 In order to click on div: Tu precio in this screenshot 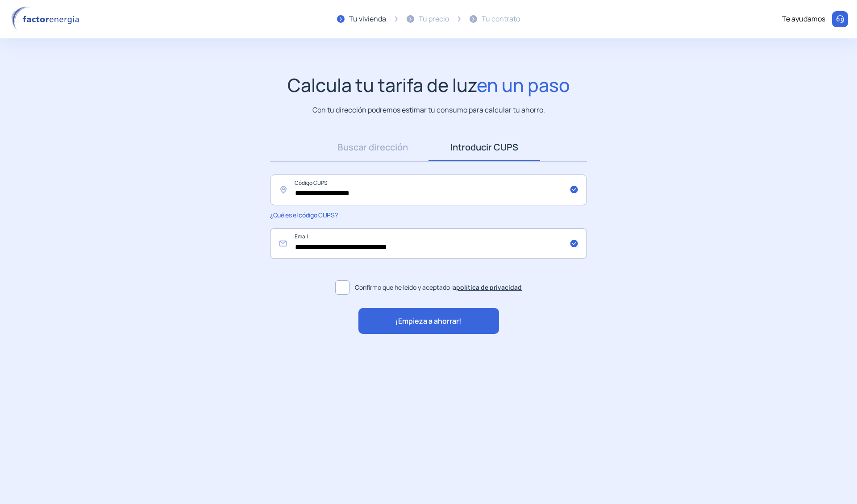, I will do `click(434, 19)`.